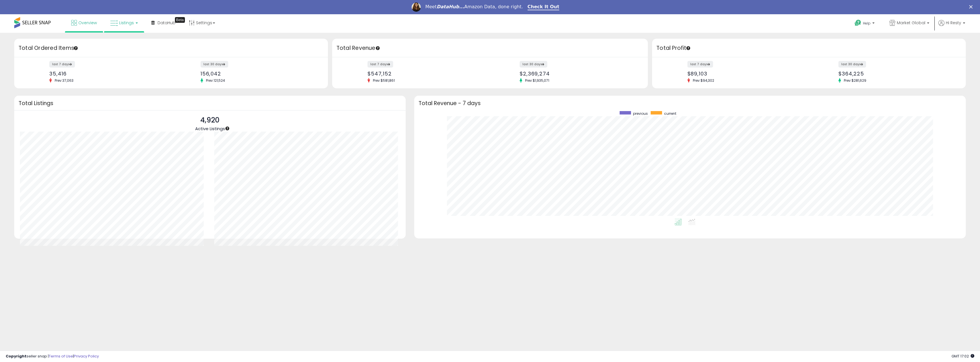 This screenshot has height=362, width=980. What do you see at coordinates (426, 74) in the screenshot?
I see `div: $547,152` at bounding box center [426, 74].